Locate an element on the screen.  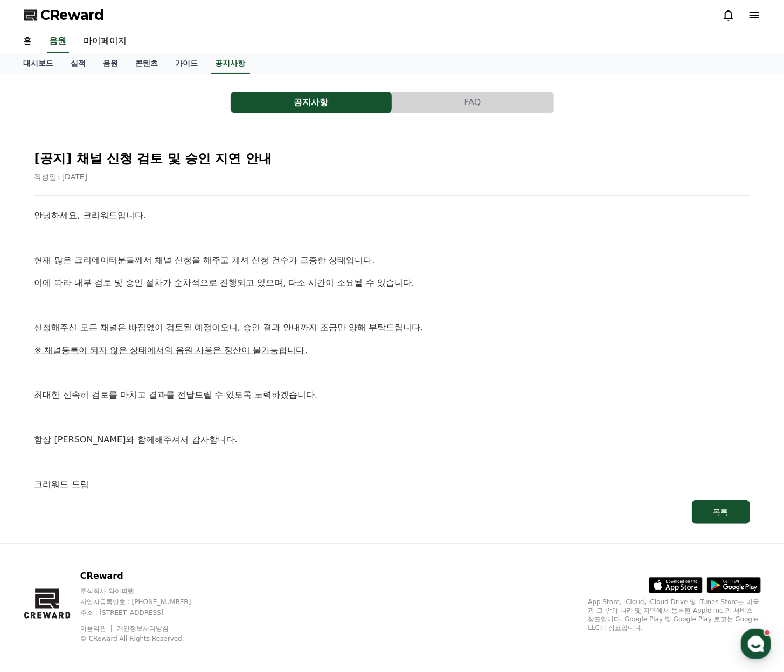
p: 안녕하세요, 크리워드입니다. is located at coordinates (393, 216).